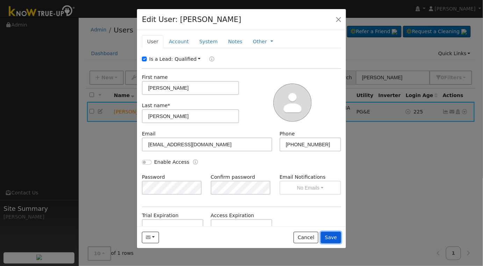 The width and height of the screenshot is (483, 266). Describe the element at coordinates (208, 42) in the screenshot. I see `a: System` at that location.